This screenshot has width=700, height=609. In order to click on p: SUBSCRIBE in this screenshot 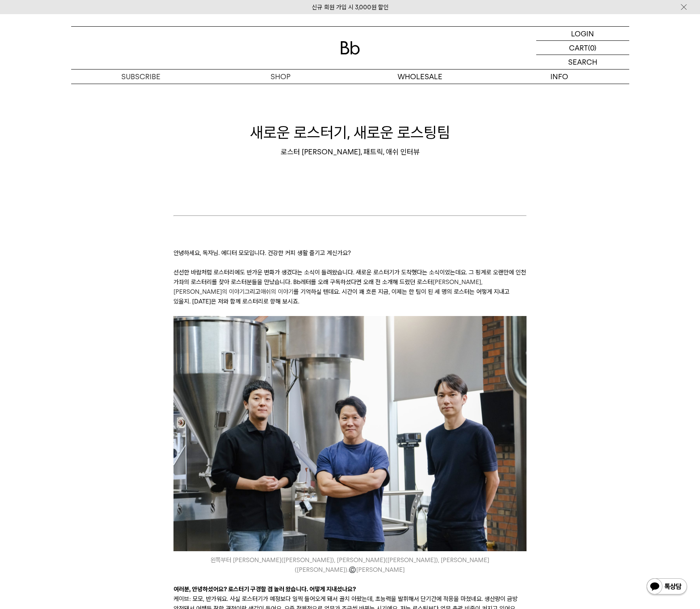, I will do `click(141, 76)`.